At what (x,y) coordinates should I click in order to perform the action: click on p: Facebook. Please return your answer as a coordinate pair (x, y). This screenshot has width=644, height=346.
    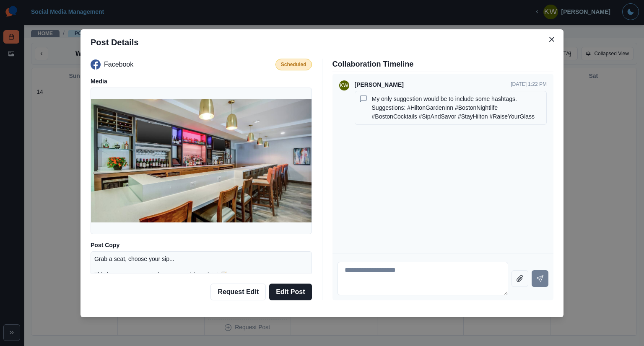
    Looking at the image, I should click on (118, 65).